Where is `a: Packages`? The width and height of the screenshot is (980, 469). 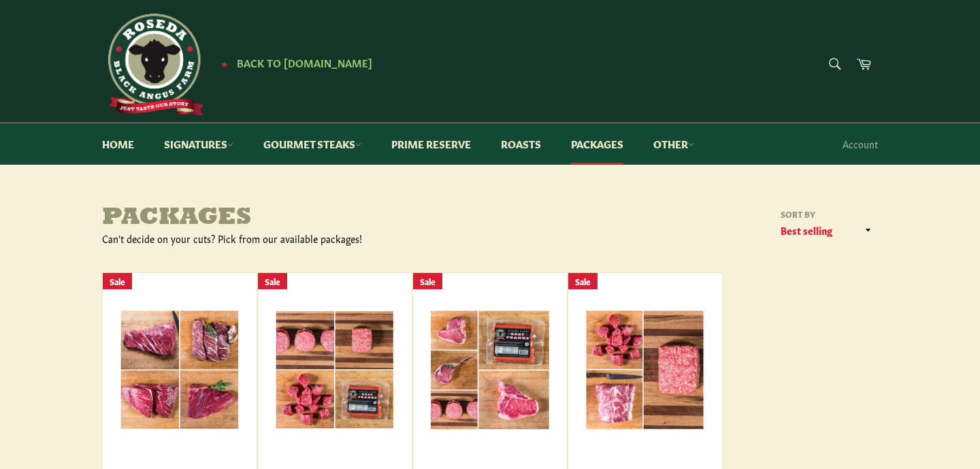
a: Packages is located at coordinates (597, 144).